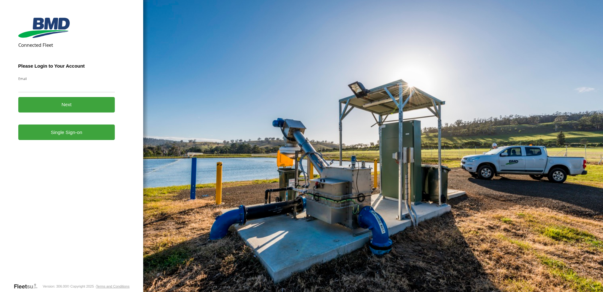 This screenshot has height=292, width=603. Describe the element at coordinates (67, 78) in the screenshot. I see `label: Email` at that location.